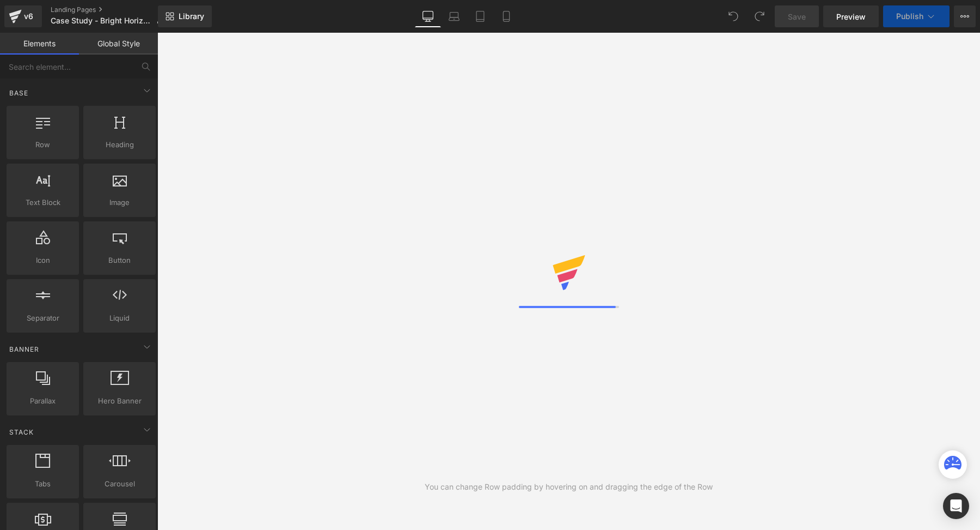 The width and height of the screenshot is (980, 530). Describe the element at coordinates (966, 16) in the screenshot. I see `button: More` at that location.